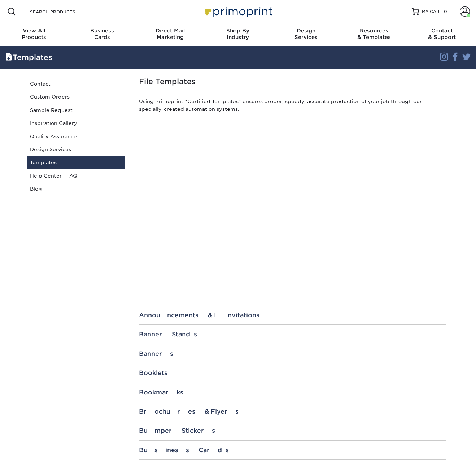 This screenshot has width=476, height=467. What do you see at coordinates (292, 334) in the screenshot?
I see `div: Banner Stands` at bounding box center [292, 334].